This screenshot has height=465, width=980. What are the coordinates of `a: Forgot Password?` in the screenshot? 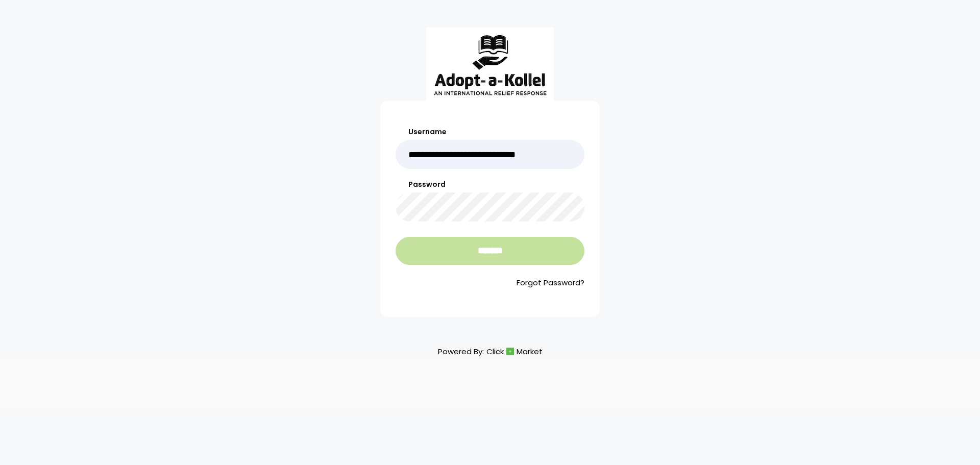 It's located at (490, 283).